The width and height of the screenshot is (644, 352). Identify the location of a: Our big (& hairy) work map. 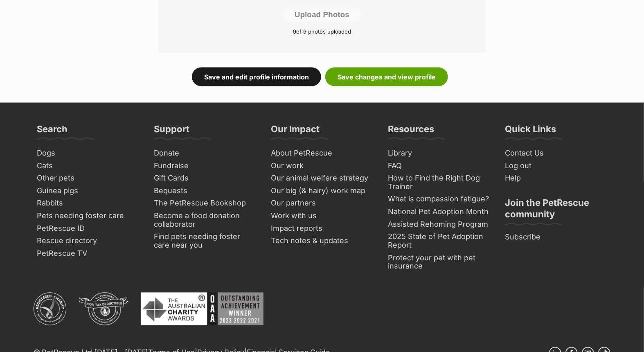
(322, 191).